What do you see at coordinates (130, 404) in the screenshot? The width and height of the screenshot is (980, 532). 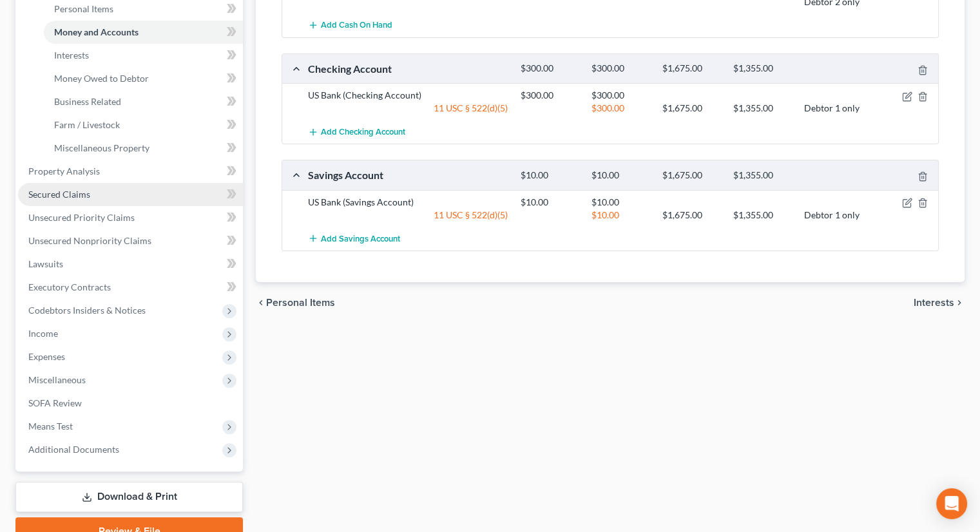 I see `a: SOFA Review` at bounding box center [130, 404].